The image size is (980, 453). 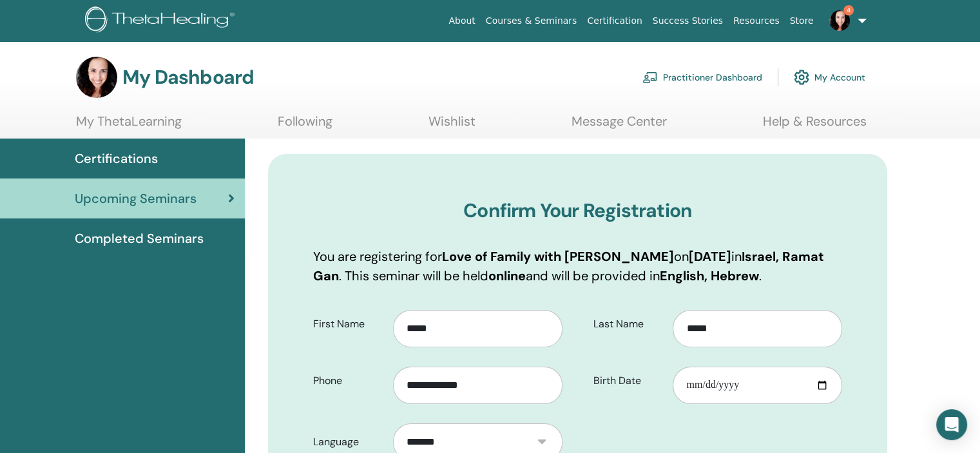 What do you see at coordinates (628, 325) in the screenshot?
I see `label: Last Name` at bounding box center [628, 325].